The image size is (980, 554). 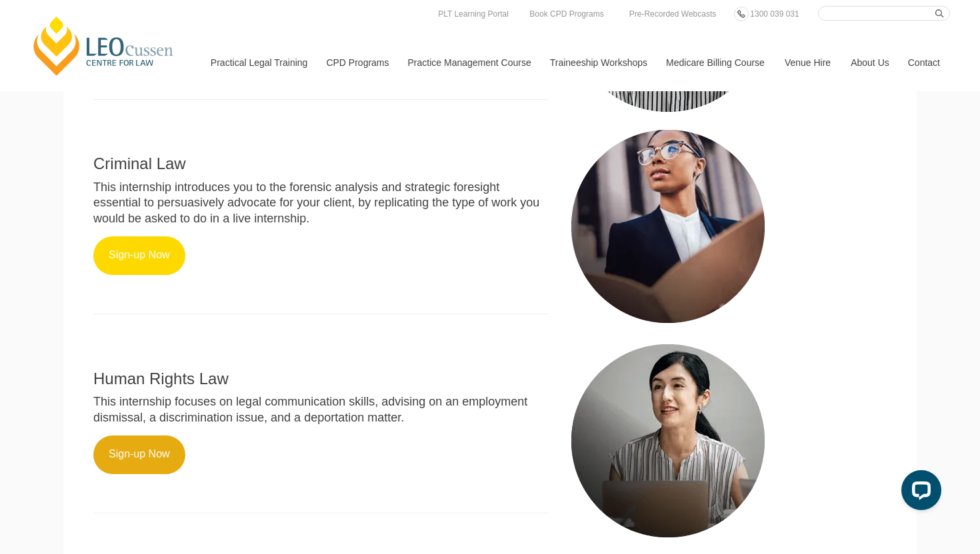 I want to click on a: 1300 039 031, so click(x=774, y=14).